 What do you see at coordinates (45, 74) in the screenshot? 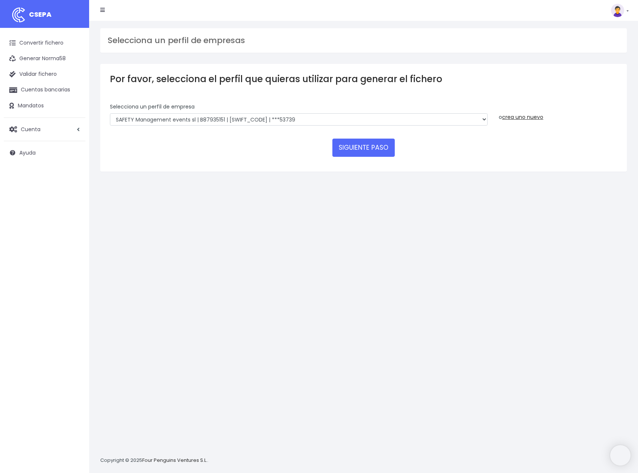
I see `a: Validar fichero` at bounding box center [45, 74].